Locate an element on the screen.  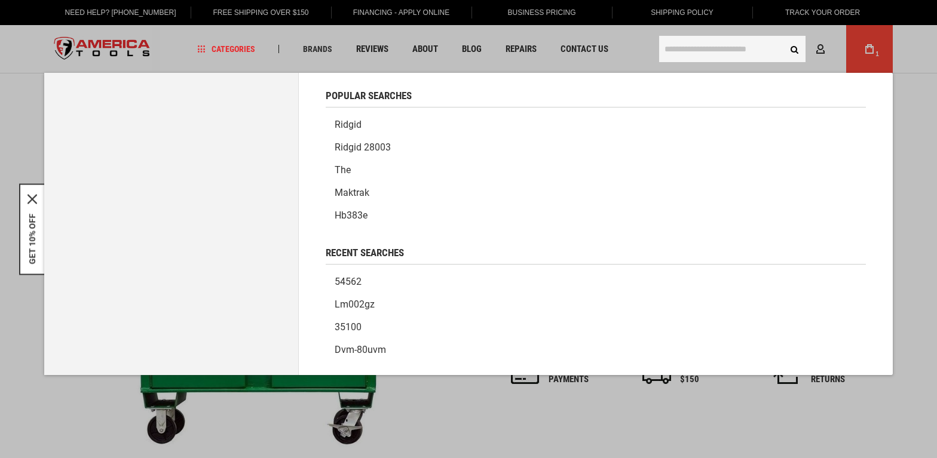
a: Maktrak is located at coordinates (596, 193).